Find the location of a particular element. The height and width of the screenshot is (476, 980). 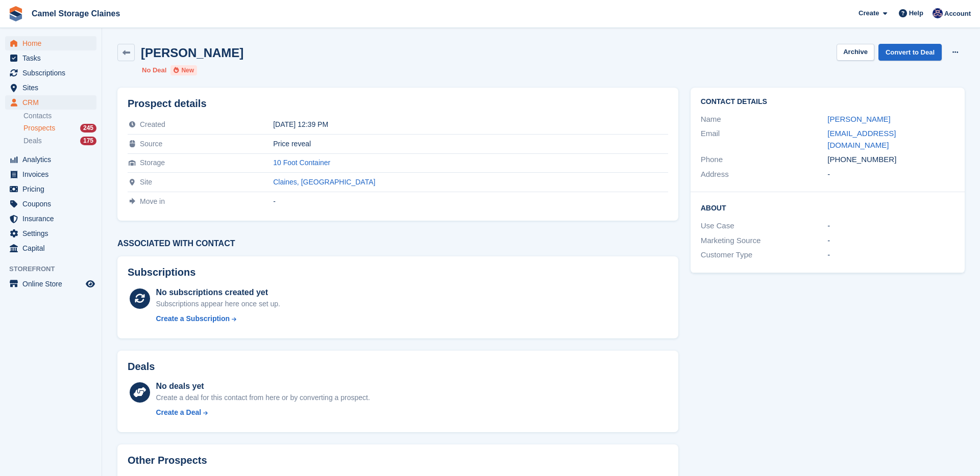

div: Subscriptions appear here once set up. is located at coordinates (218, 304).